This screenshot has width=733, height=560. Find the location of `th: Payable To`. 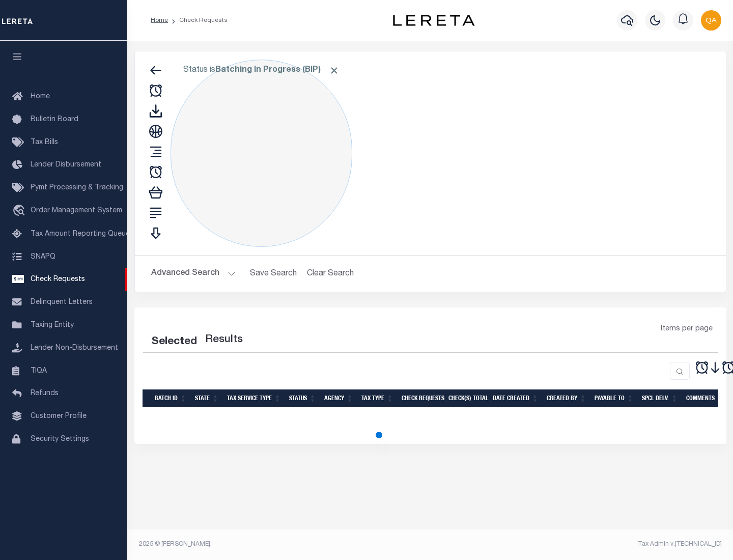

th: Payable To is located at coordinates (614, 398).